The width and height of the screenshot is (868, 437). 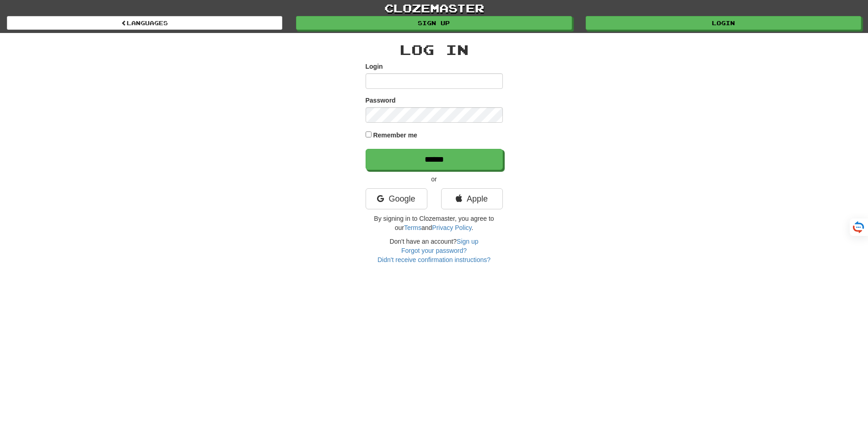 What do you see at coordinates (472, 199) in the screenshot?
I see `a: Apple` at bounding box center [472, 199].